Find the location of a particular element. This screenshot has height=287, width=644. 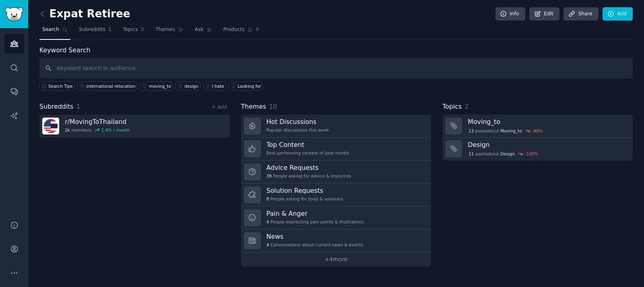

div: design is located at coordinates (192, 86).